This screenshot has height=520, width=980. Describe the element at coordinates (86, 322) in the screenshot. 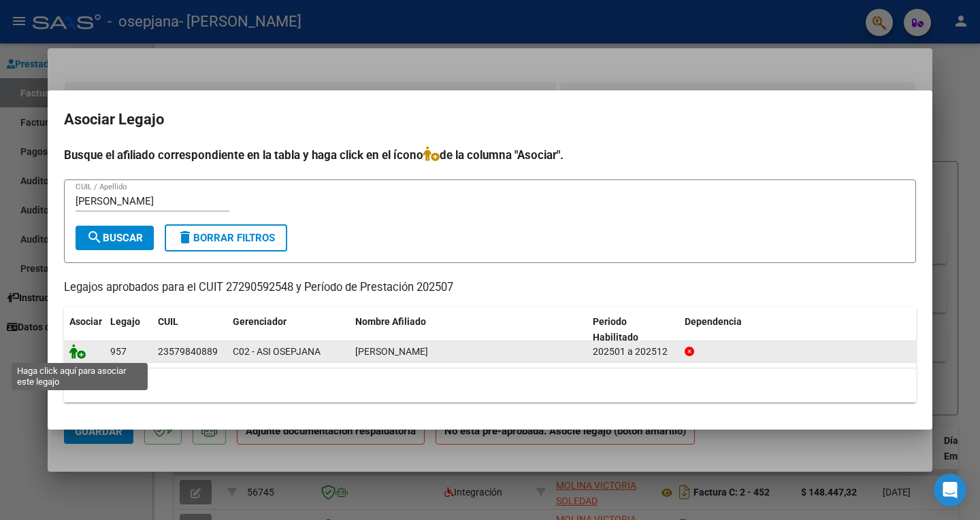

I see `span: Asociar` at that location.